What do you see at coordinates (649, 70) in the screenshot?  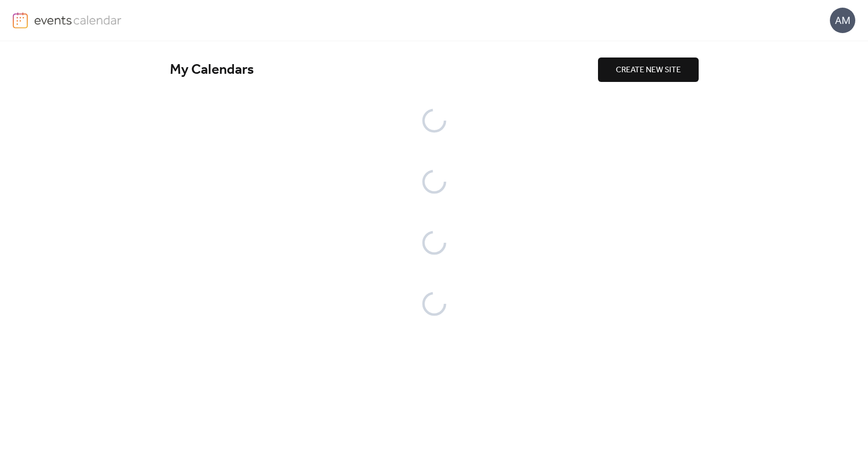 I see `span: CREATE NEW SITE` at bounding box center [649, 70].